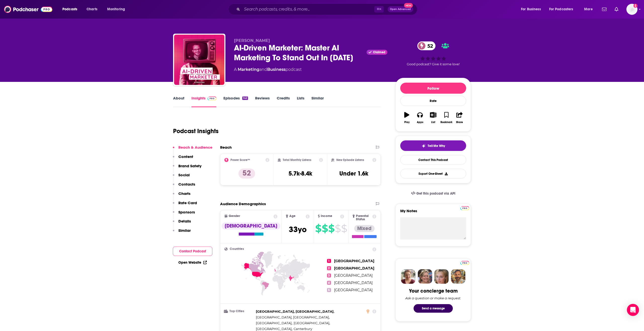 Image resolution: width=644 pixels, height=331 pixels. What do you see at coordinates (187, 184) in the screenshot?
I see `p: Contacts` at bounding box center [187, 184].